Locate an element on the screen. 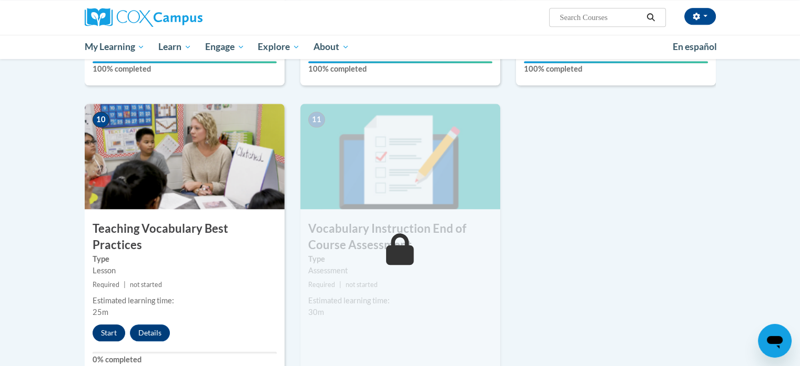 The height and width of the screenshot is (366, 800). div: Assessment is located at coordinates (400, 270).